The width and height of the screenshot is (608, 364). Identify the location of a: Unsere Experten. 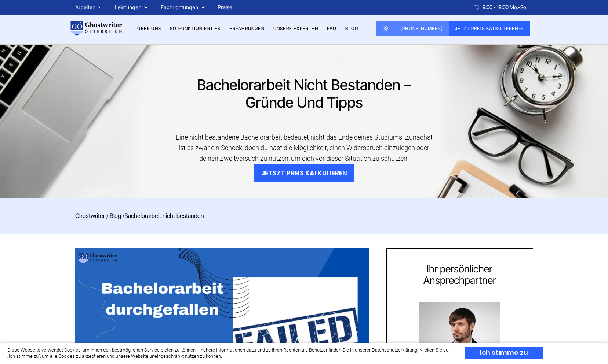
(296, 28).